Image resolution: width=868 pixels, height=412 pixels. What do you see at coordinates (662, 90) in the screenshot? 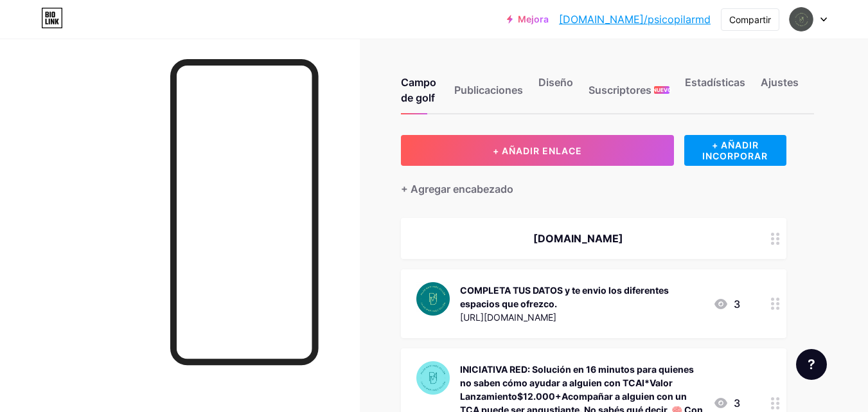
I see `font: NUEVO` at bounding box center [662, 90].